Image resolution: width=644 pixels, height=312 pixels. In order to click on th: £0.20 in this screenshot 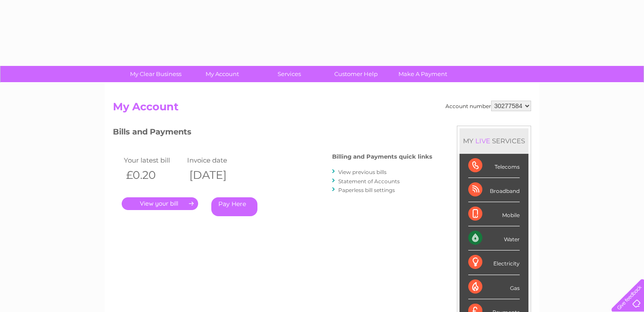, I will do `click(153, 175)`.